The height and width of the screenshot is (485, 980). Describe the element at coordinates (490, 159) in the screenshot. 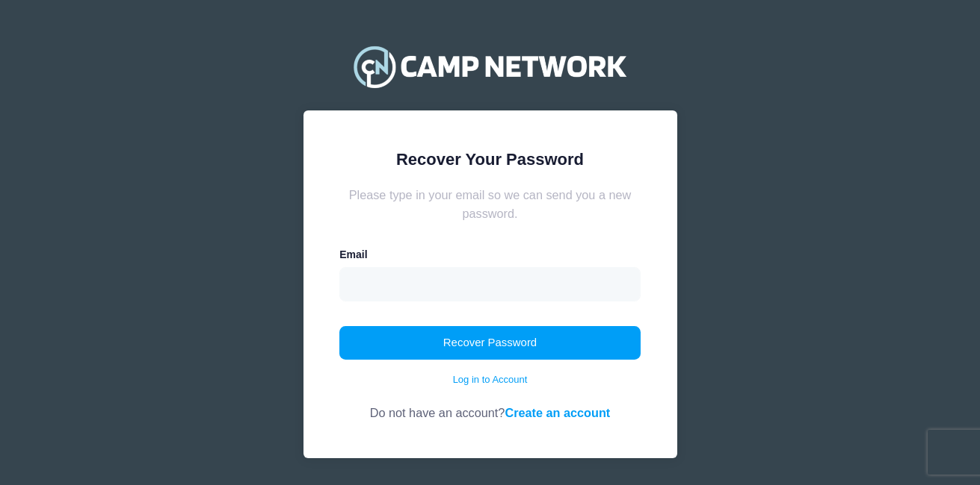

I see `div: Recover Your Password` at that location.